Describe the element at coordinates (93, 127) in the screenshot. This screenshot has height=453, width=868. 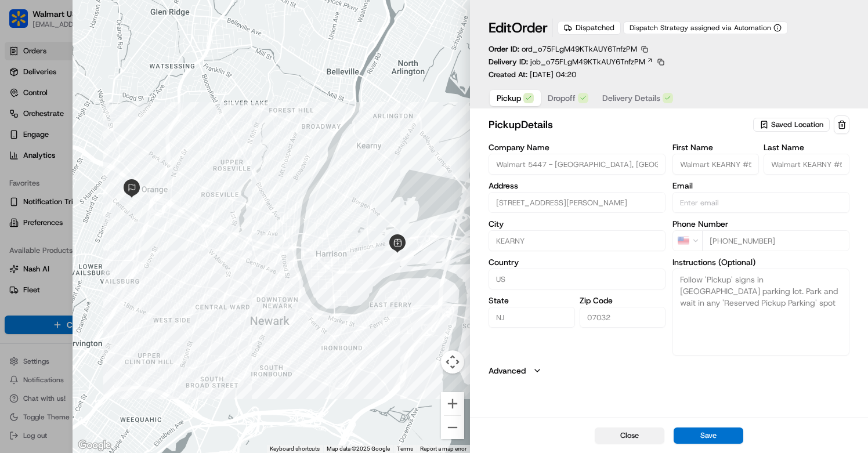
I see `div: We're available if you need us!` at that location.